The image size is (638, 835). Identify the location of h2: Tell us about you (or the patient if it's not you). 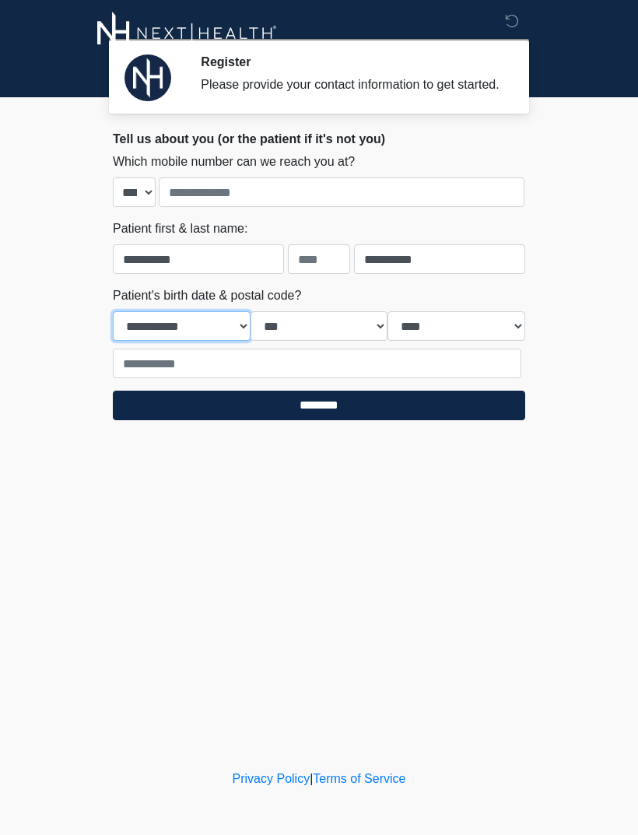
(319, 139).